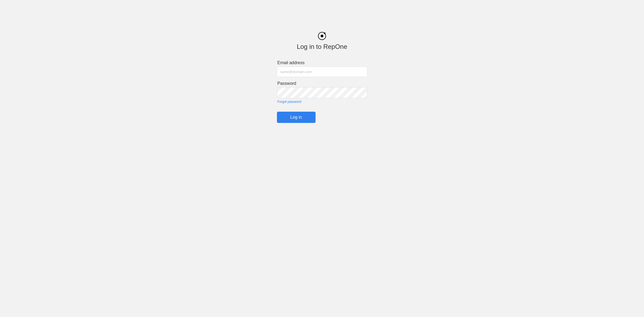 The height and width of the screenshot is (317, 644). What do you see at coordinates (323, 63) in the screenshot?
I see `label: Email address` at bounding box center [323, 63].